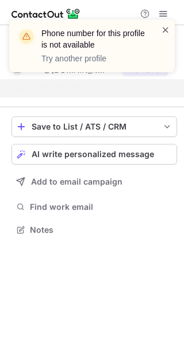 This screenshot has width=184, height=344. What do you see at coordinates (94, 230) in the screenshot?
I see `button: Notes` at bounding box center [94, 230].